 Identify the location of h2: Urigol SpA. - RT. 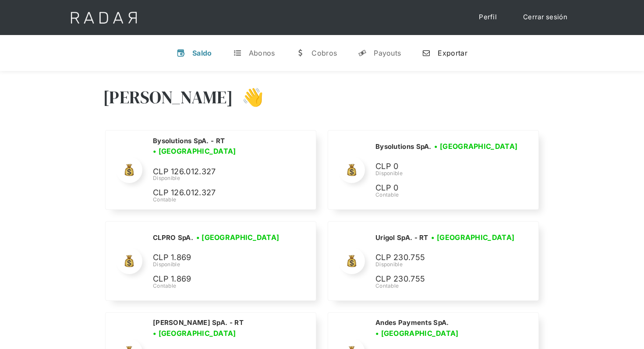
(402, 238).